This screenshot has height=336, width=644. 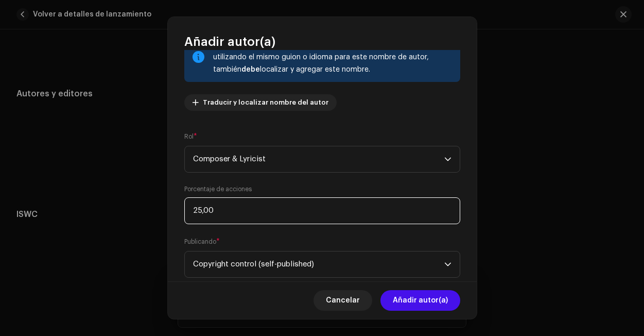 What do you see at coordinates (261, 103) in the screenshot?
I see `button: Traducir y localizar nombre del autor` at bounding box center [261, 103].